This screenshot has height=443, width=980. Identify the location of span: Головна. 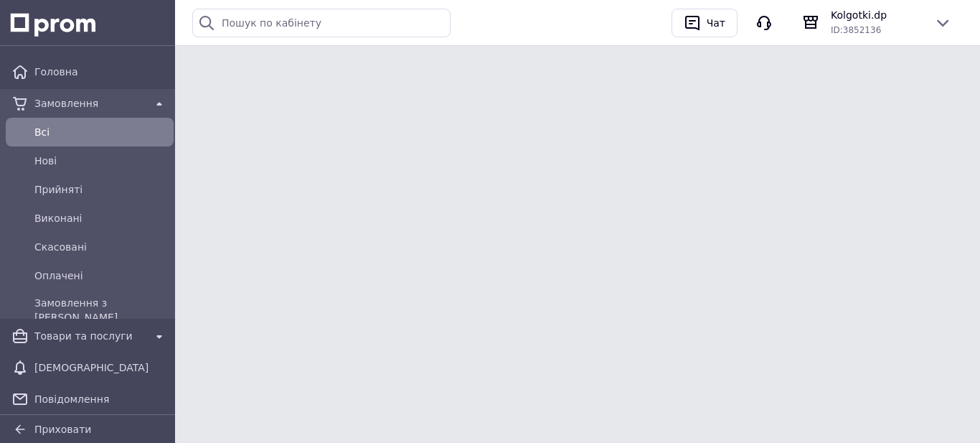
(101, 72).